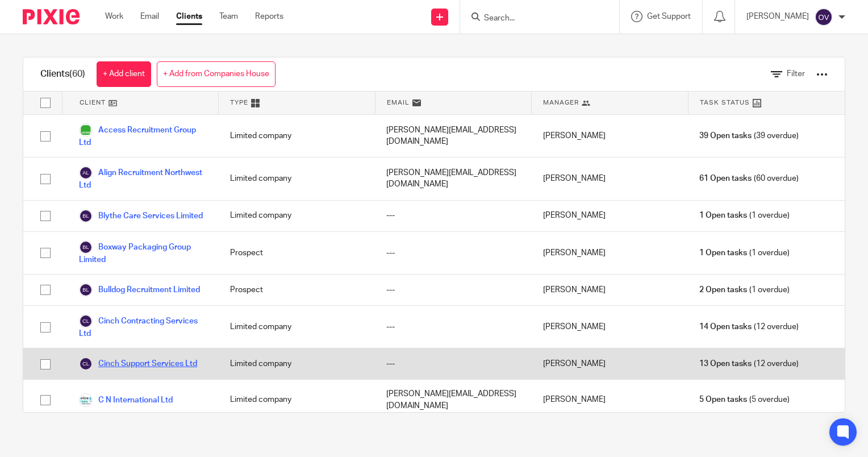  I want to click on span: 14 Open tasks, so click(726, 327).